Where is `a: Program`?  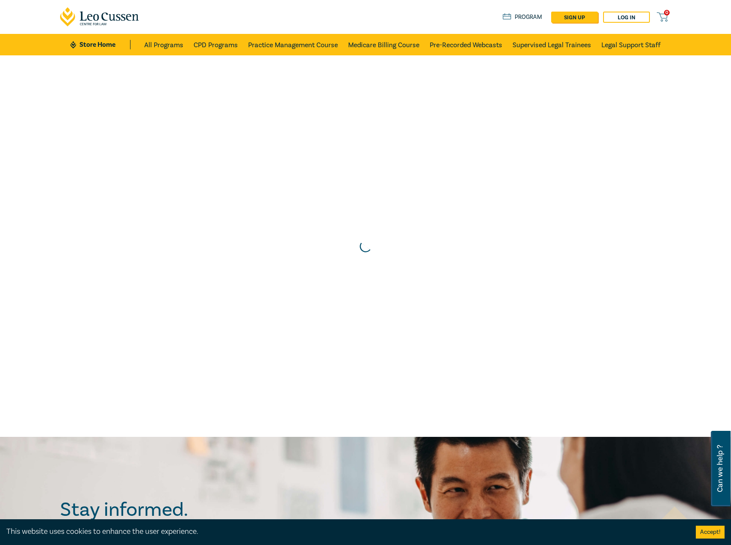 a: Program is located at coordinates (522, 17).